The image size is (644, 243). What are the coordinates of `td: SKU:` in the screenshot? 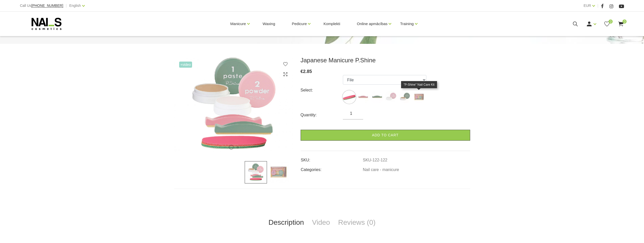 It's located at (332, 159).